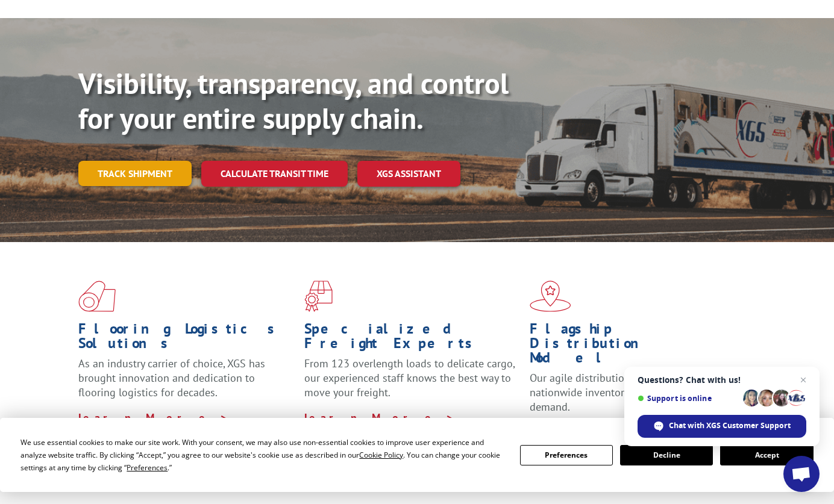  Describe the element at coordinates (801, 474) in the screenshot. I see `a: Open chat` at that location.